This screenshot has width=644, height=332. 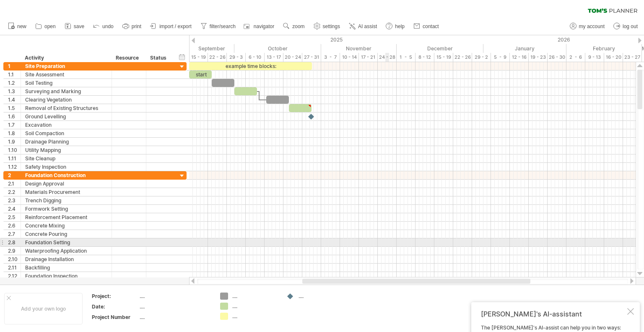 What do you see at coordinates (115, 306) in the screenshot?
I see `div: Date:` at bounding box center [115, 306].